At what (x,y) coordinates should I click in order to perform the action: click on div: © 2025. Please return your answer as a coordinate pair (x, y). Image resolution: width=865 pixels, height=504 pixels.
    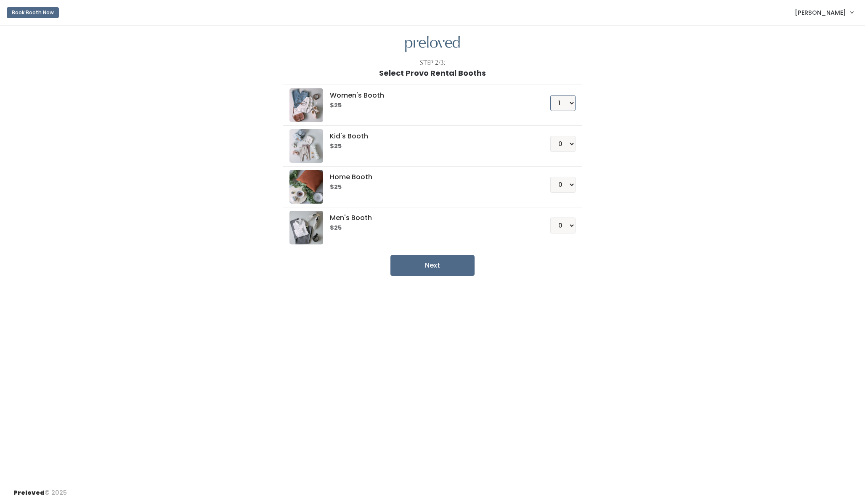
    Looking at the image, I should click on (40, 489).